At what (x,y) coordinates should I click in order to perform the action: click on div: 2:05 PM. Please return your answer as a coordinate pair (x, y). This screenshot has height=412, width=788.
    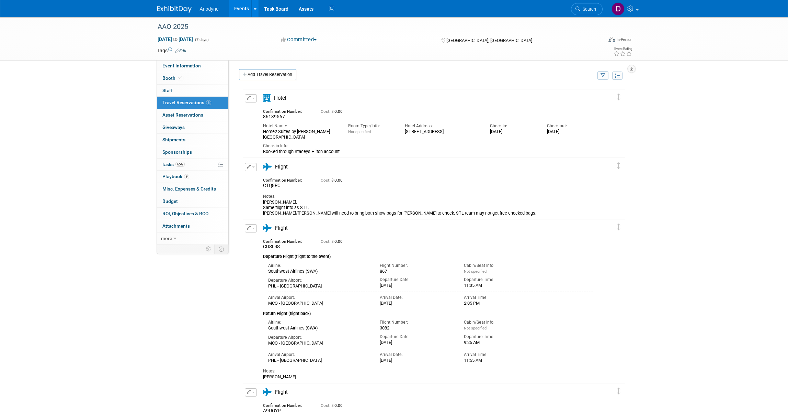
    Looking at the image, I should click on (501, 303).